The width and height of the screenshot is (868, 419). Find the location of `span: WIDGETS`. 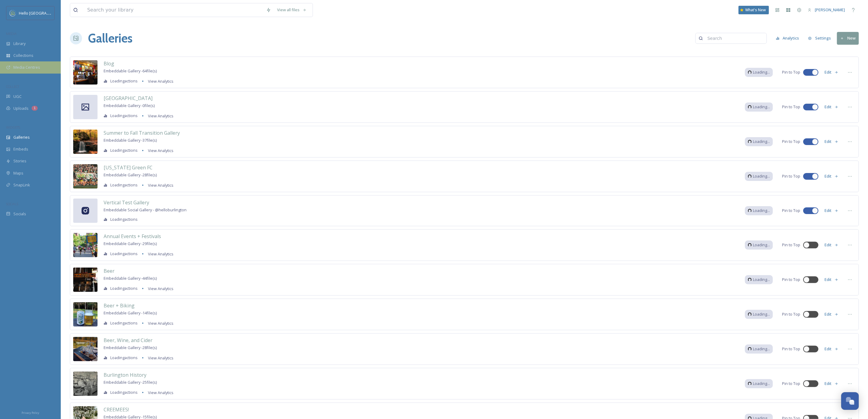

span: WIDGETS is located at coordinates (13, 127).